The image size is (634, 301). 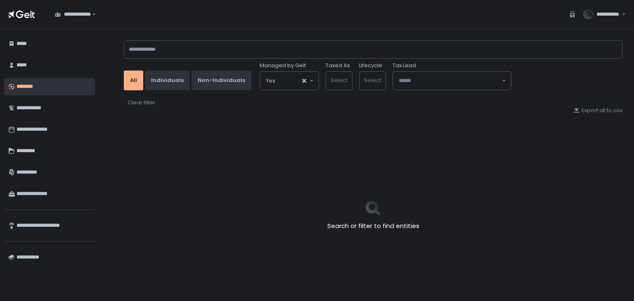 I want to click on span: Yes, so click(x=270, y=81).